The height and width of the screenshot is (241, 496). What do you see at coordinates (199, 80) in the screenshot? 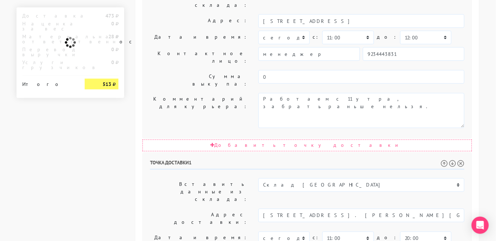
I see `label: Сумма выкупа:` at bounding box center [199, 80].